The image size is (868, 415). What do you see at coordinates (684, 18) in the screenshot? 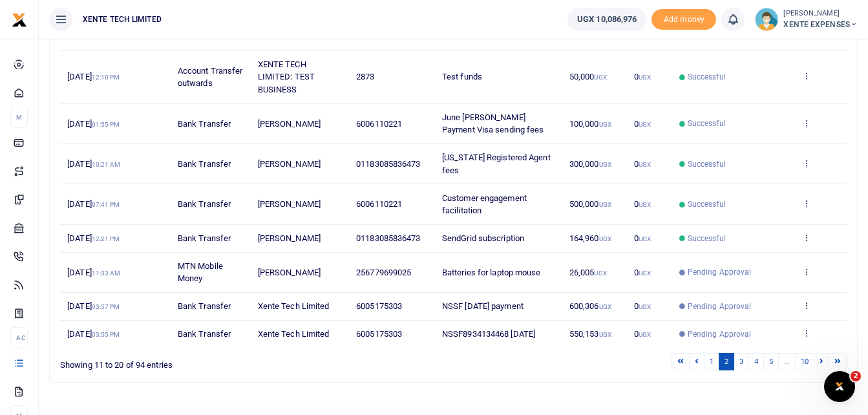
I see `a: Add money` at bounding box center [684, 18].